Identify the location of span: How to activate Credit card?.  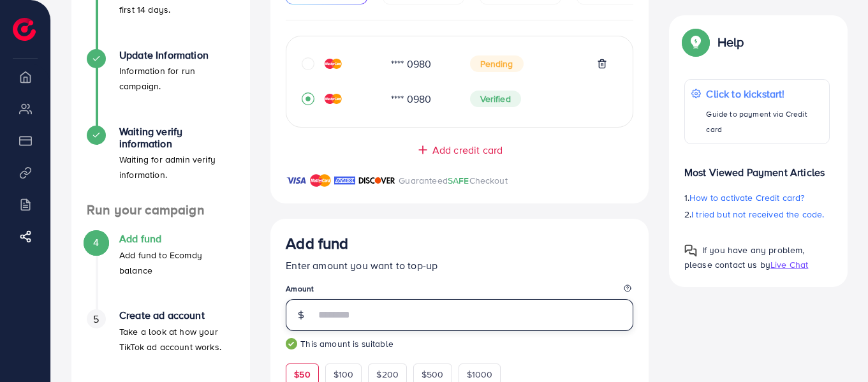
(747, 197).